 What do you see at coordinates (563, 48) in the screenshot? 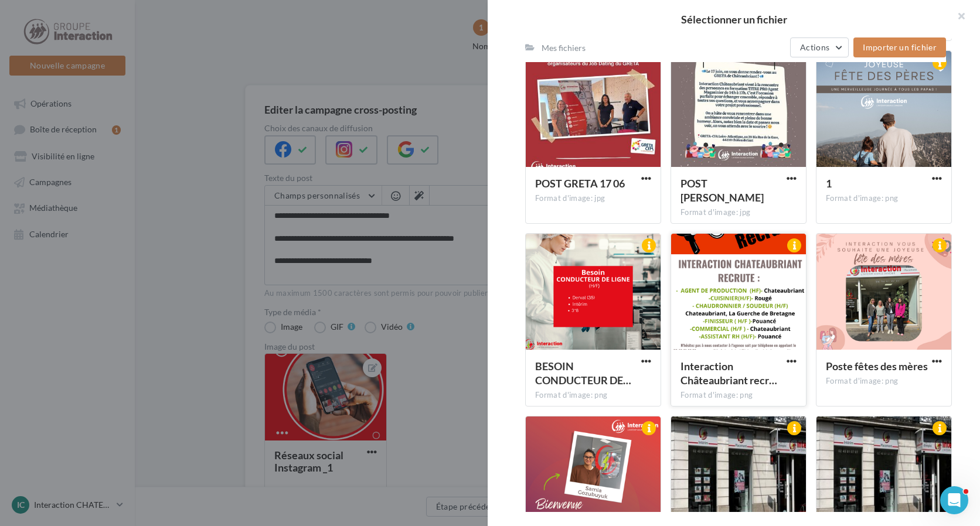
I see `div: Mes fichiers` at bounding box center [563, 48].